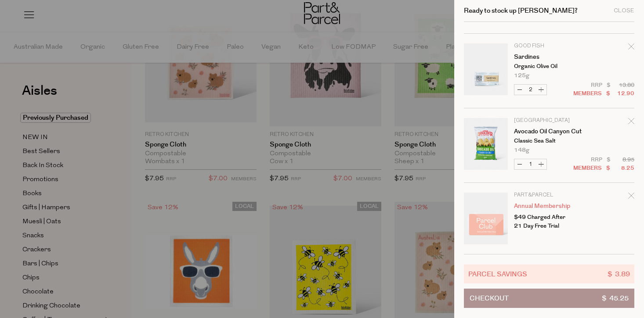  What do you see at coordinates (631, 122) in the screenshot?
I see `div: Remove Avocado Oil Canyon Cut` at bounding box center [631, 122].